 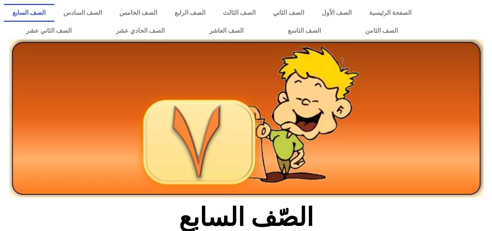 What do you see at coordinates (49, 31) in the screenshot?
I see `a: الصف الثاني عشر` at bounding box center [49, 31].